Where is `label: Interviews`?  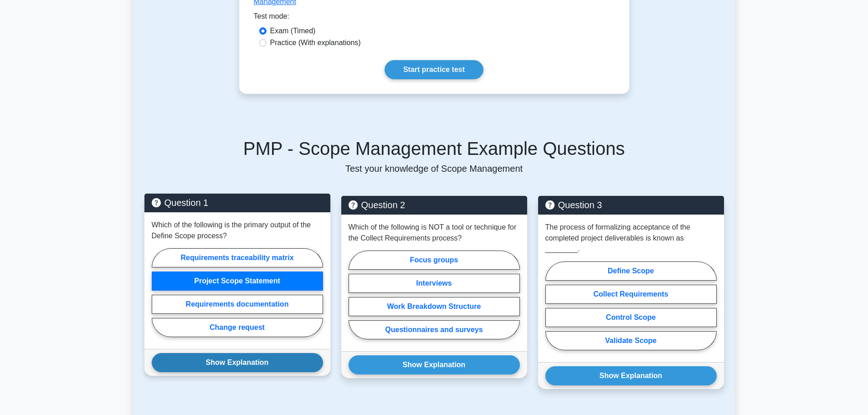 label: Interviews is located at coordinates (434, 284).